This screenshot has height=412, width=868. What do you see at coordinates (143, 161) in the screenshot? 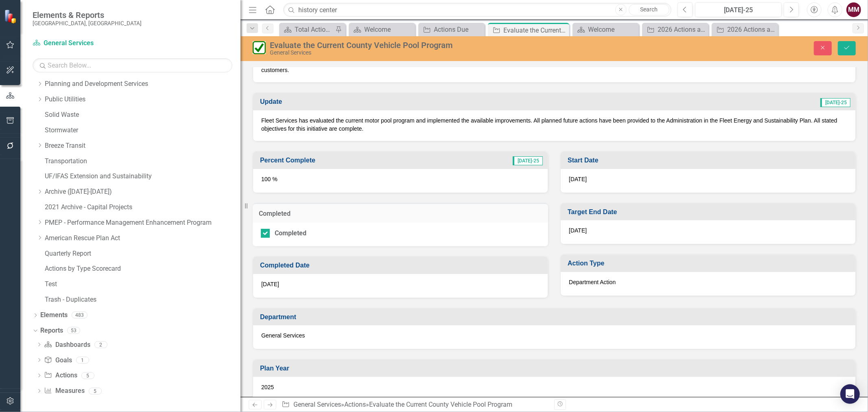
I see `a: Transportation` at bounding box center [143, 161].